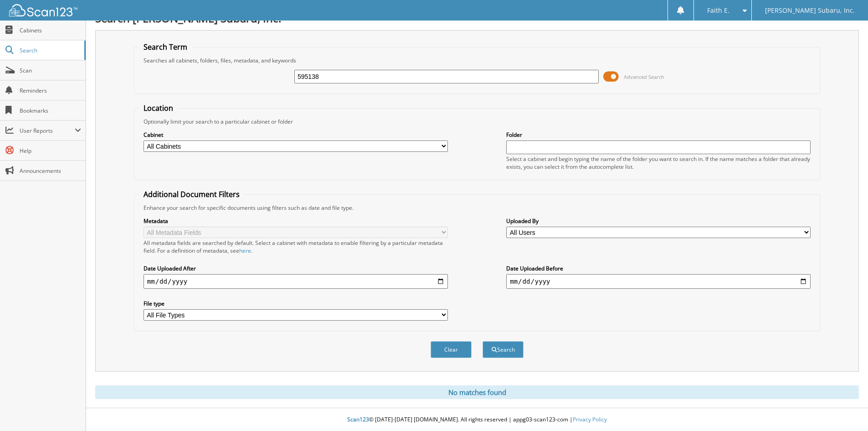 This screenshot has height=431, width=868. What do you see at coordinates (658, 281) in the screenshot?
I see `input: end` at bounding box center [658, 281].